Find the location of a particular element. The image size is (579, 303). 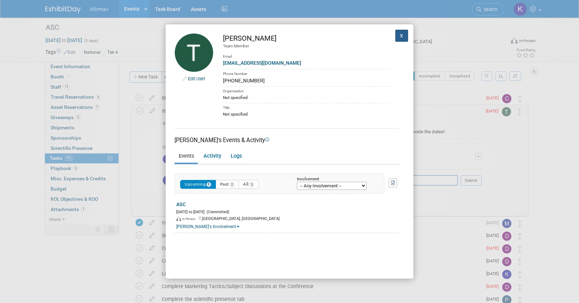

a: ASC is located at coordinates (181, 205).